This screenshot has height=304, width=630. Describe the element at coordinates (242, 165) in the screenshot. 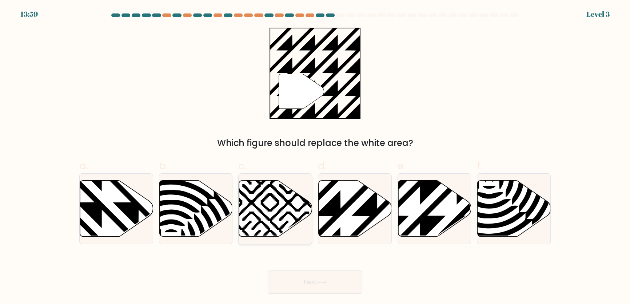

I see `span: c.` at that location.